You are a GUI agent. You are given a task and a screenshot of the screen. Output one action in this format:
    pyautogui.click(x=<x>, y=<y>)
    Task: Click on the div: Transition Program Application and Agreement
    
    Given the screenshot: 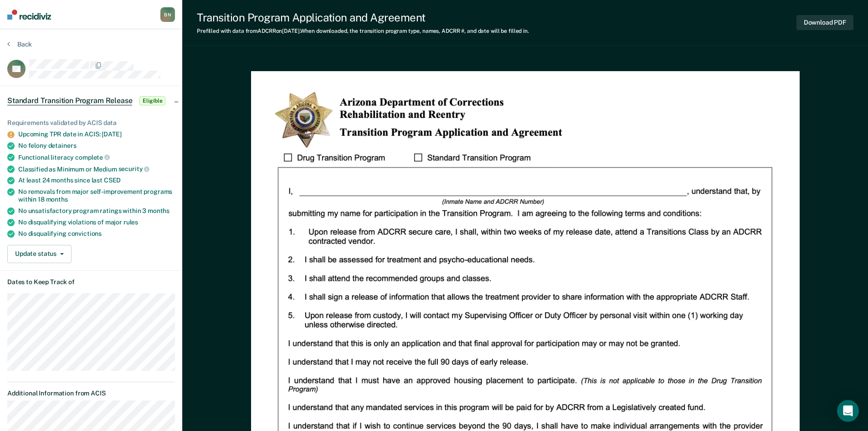 What is the action you would take?
    pyautogui.click(x=363, y=17)
    